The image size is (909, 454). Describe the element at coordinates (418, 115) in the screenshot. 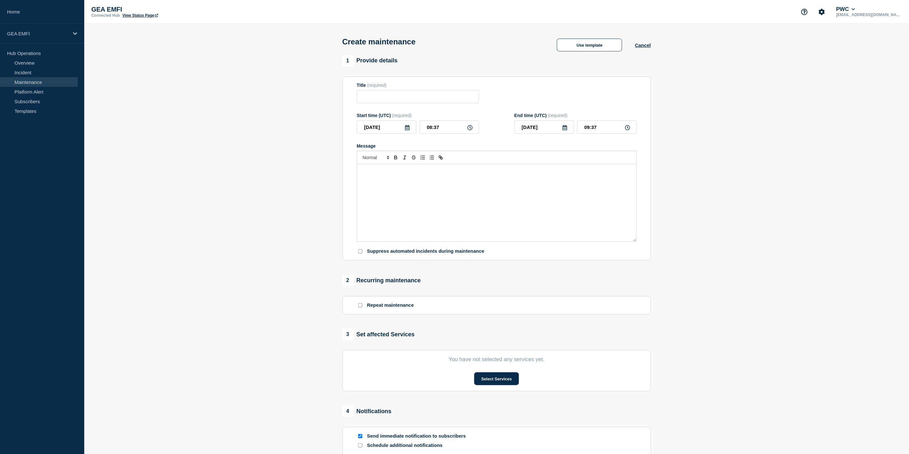

I see `div: Start time (UTC)` at that location.